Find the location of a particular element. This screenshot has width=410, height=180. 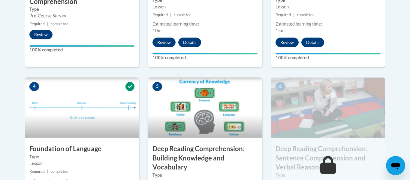

span: 6 is located at coordinates (280, 86).